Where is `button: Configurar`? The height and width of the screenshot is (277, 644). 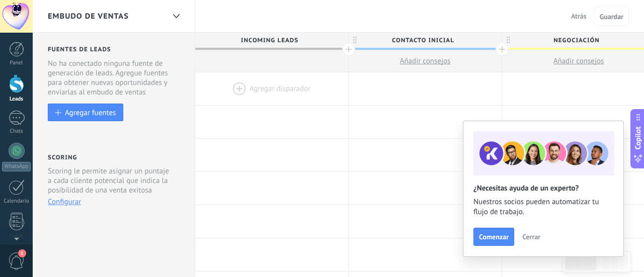 button: Configurar is located at coordinates (65, 202).